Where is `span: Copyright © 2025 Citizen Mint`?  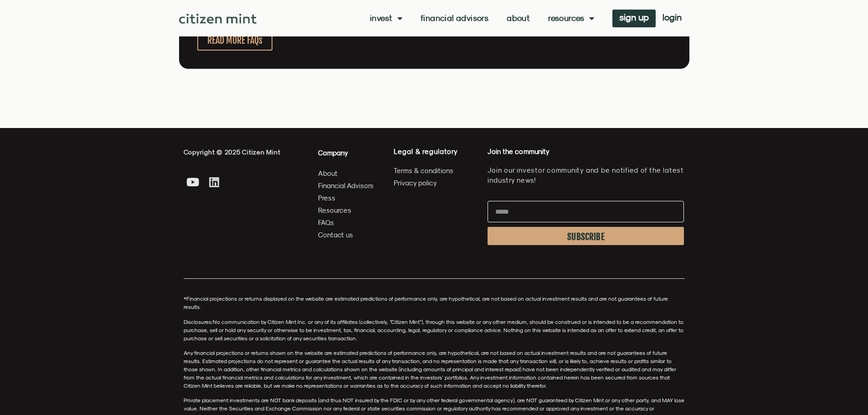 span: Copyright © 2025 Citizen Mint is located at coordinates (232, 152).